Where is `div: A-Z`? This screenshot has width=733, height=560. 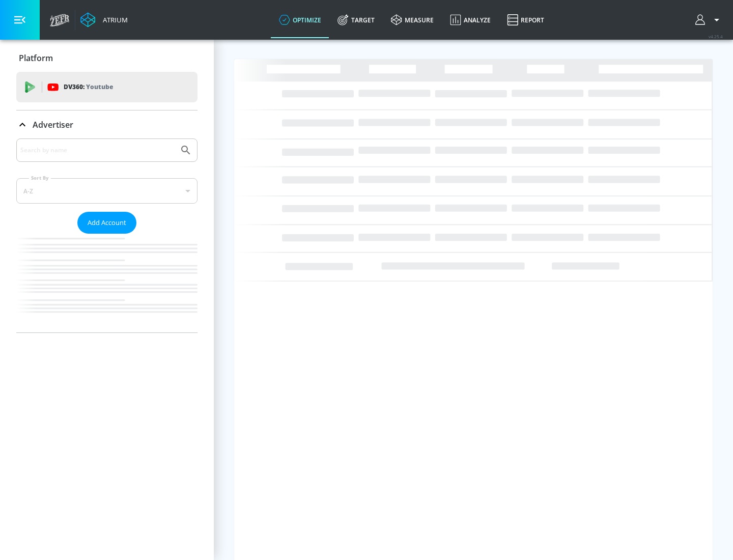
div: A-Z is located at coordinates (107, 191).